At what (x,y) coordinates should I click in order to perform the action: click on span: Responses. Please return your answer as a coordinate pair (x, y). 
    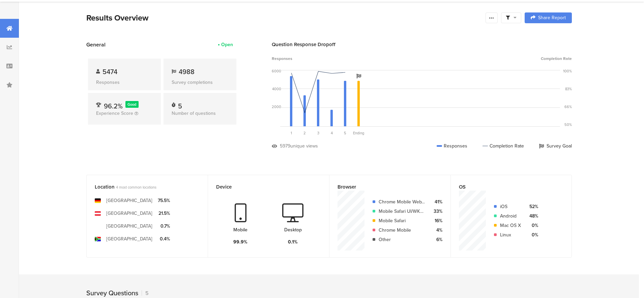
    Looking at the image, I should click on (282, 59).